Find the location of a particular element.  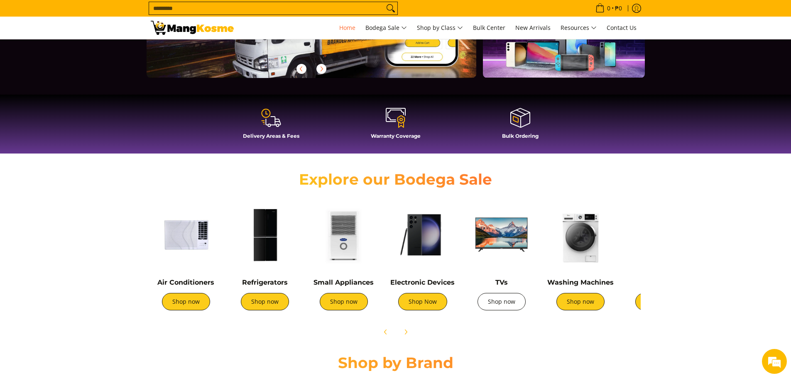

img: Refrigerators is located at coordinates (265, 235).